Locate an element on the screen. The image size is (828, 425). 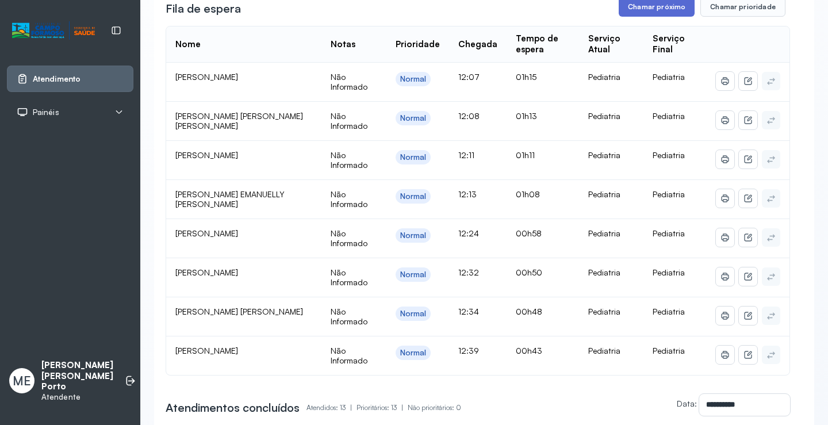
span: 12:32 is located at coordinates (469, 272).